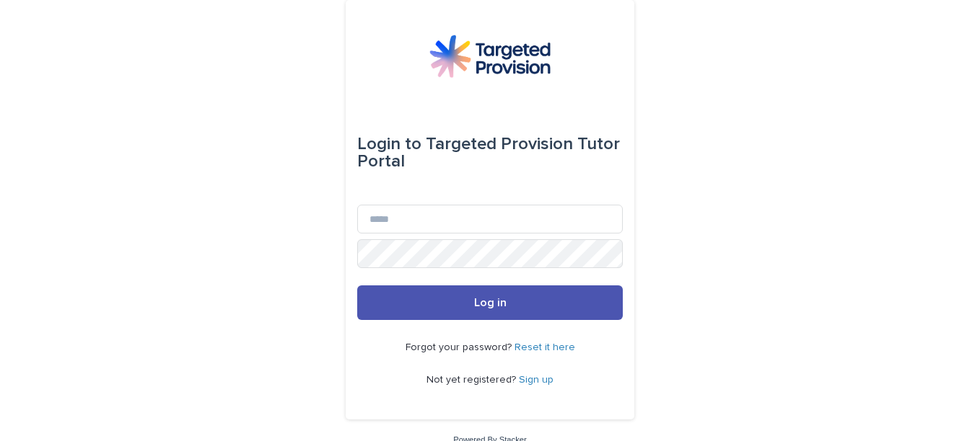 The image size is (980, 441). Describe the element at coordinates (490, 56) in the screenshot. I see `img: M5nRWzHhSzIhMunXDL62` at that location.